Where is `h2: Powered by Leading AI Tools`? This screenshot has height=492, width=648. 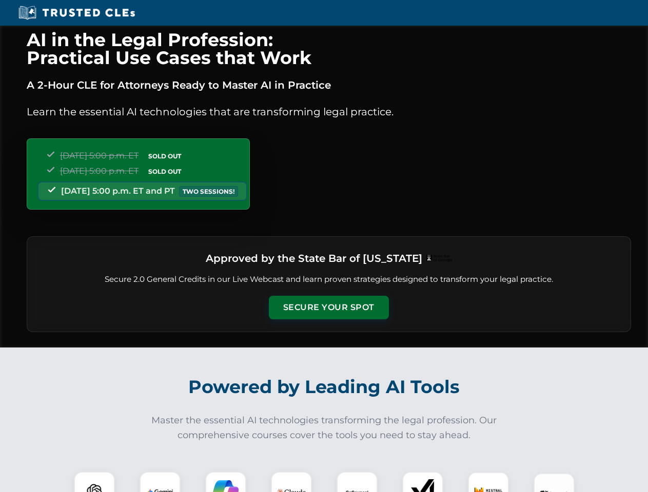 h2: Powered by Leading AI Tools is located at coordinates (324, 387).